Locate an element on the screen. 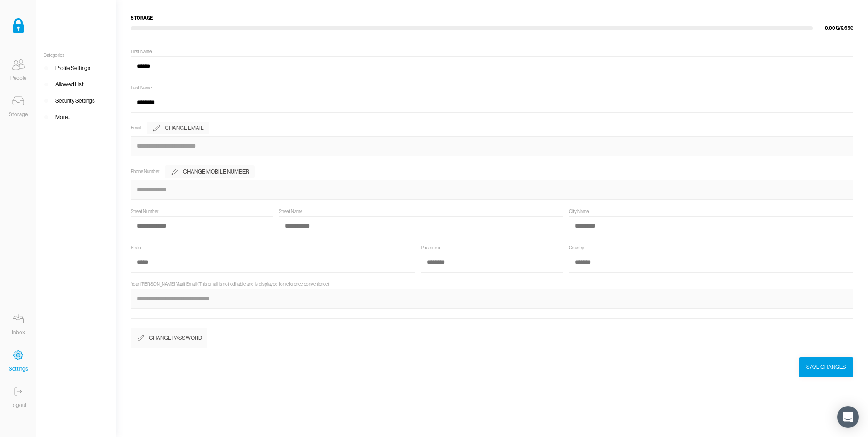  a: Security Settings is located at coordinates (77, 100).